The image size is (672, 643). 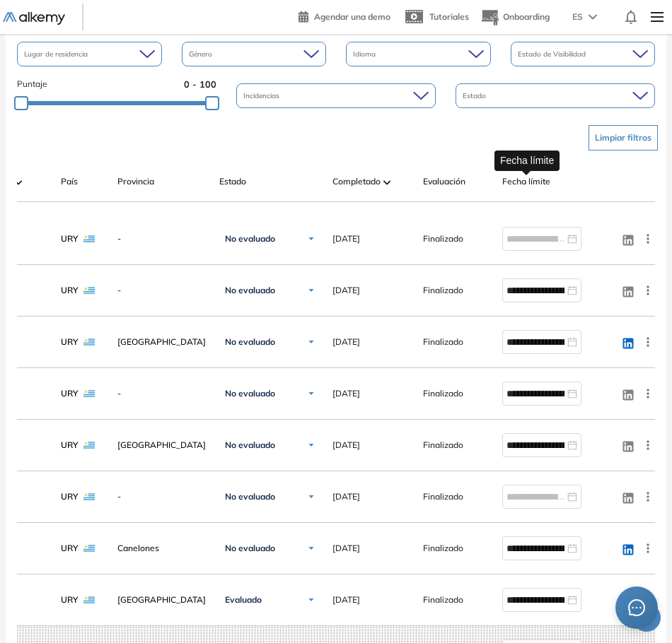 I want to click on span: Puntaje, so click(x=32, y=84).